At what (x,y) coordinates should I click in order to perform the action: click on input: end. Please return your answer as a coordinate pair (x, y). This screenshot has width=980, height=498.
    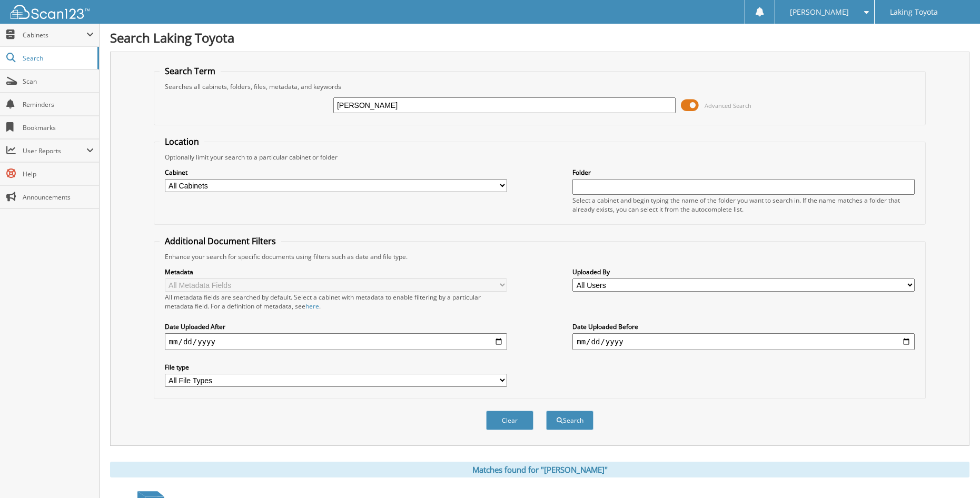
    Looking at the image, I should click on (744, 342).